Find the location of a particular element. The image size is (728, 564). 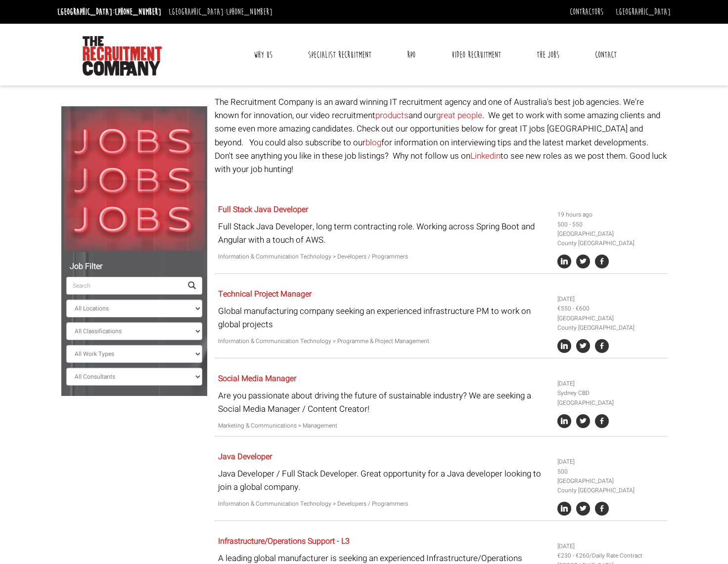

a: Full Stack Java Developer is located at coordinates (264, 210).